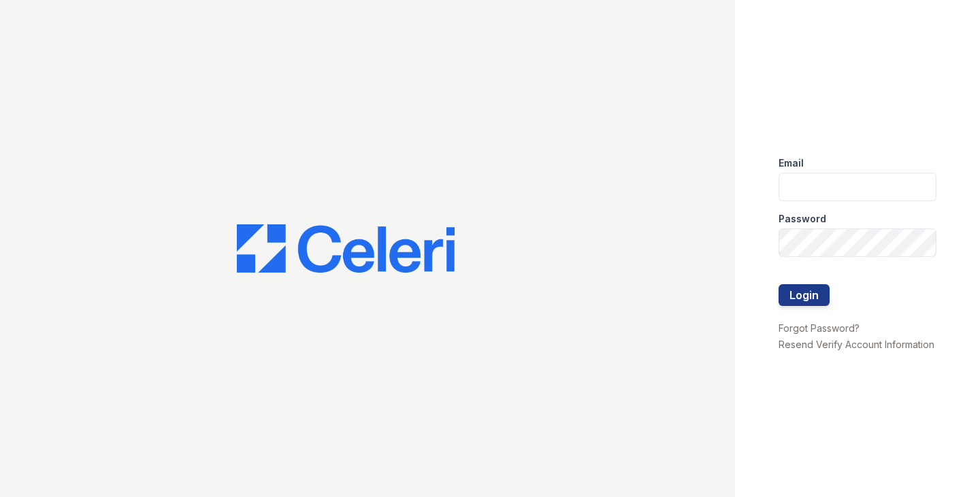 This screenshot has height=497, width=980. What do you see at coordinates (856, 344) in the screenshot?
I see `a: Resend Verify Account Information` at bounding box center [856, 344].